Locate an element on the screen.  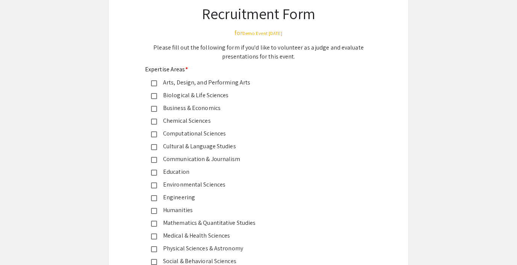
div: Engineering is located at coordinates (256, 198).